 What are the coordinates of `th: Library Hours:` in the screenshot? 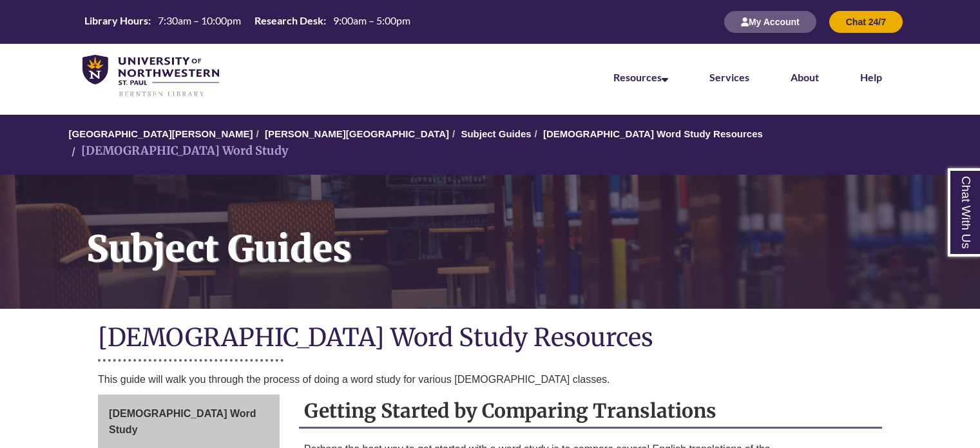 It's located at (116, 21).